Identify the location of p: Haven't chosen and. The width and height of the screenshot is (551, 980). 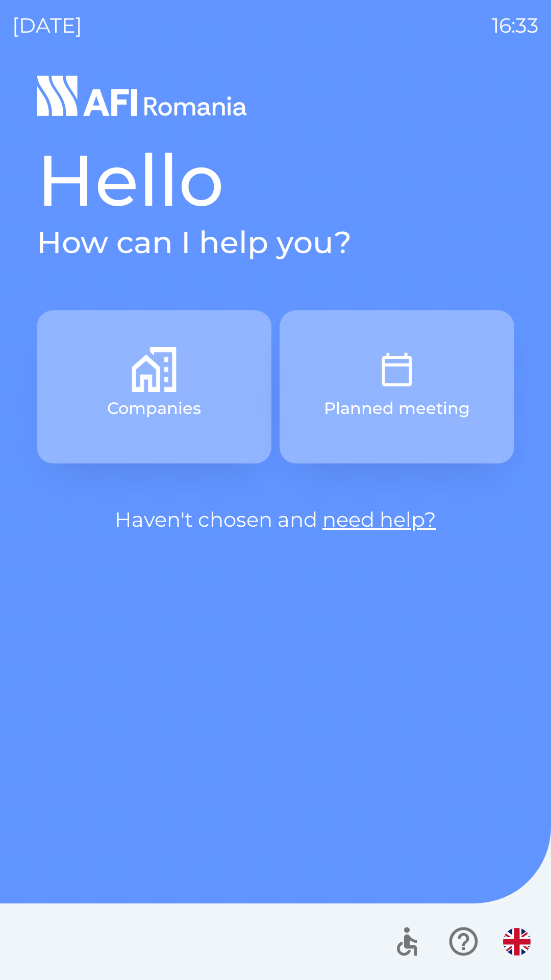
(276, 520).